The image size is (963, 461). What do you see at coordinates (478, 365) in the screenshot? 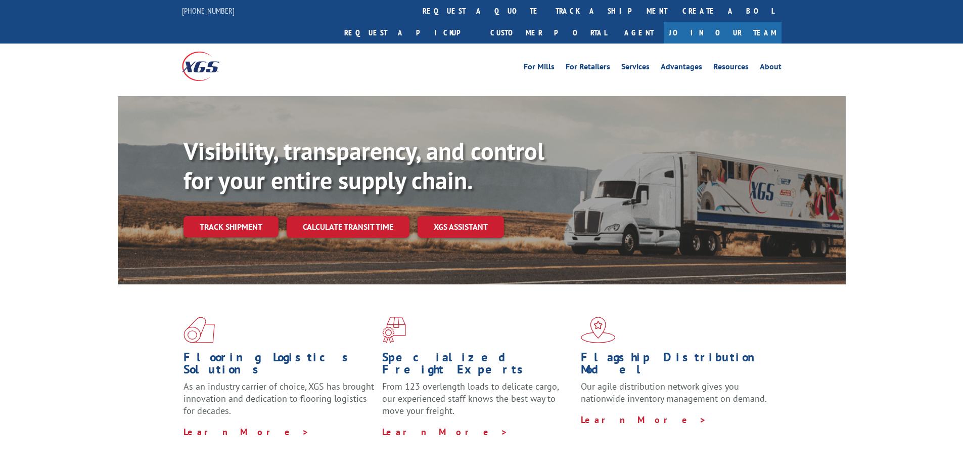
I see `h1: Specialized Freight Experts` at bounding box center [478, 365].